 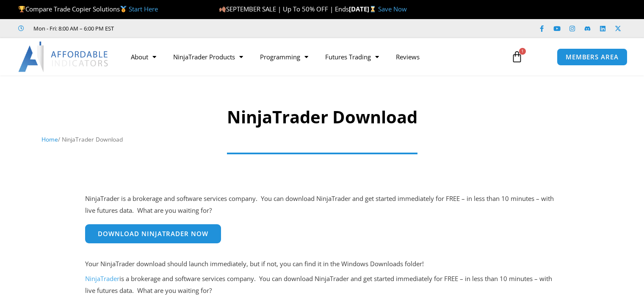 What do you see at coordinates (322, 285) in the screenshot?
I see `p: is a brokerage and software services company. You can download NinjaTrader and get started immedi...` at bounding box center [322, 285].